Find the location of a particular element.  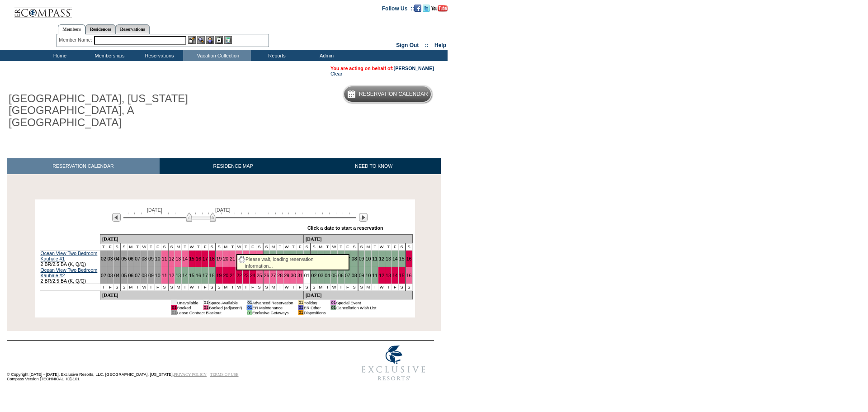

img: b_calculator.gif is located at coordinates (228, 40).